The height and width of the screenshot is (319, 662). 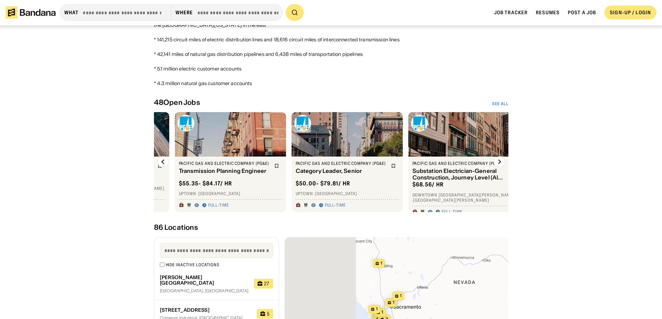 I want to click on div: See All, so click(x=500, y=104).